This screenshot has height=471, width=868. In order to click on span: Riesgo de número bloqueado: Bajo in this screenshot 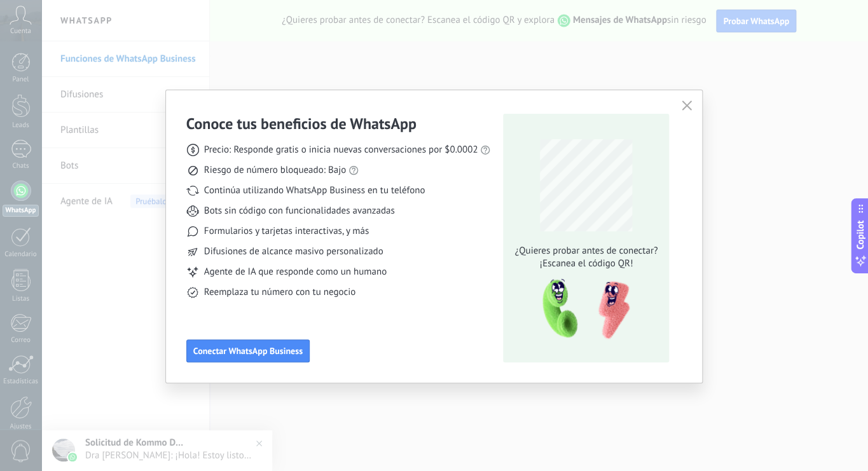, I will do `click(274, 171)`.